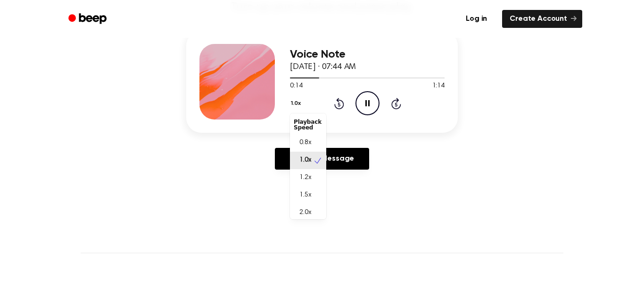 Image resolution: width=644 pixels, height=283 pixels. I want to click on span: 1.2x, so click(306, 178).